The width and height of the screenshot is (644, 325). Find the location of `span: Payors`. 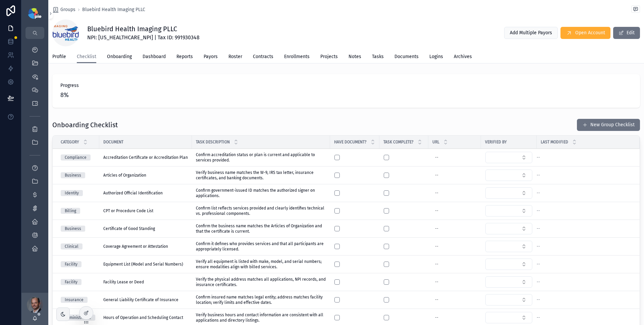

span: Payors is located at coordinates (210, 57).